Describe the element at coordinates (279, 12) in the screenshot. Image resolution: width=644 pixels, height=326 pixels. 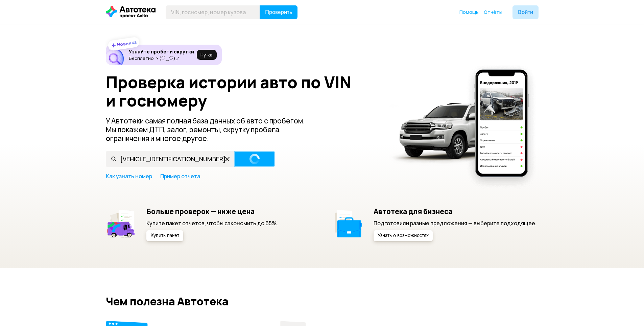
I see `span: Проверить` at that location.